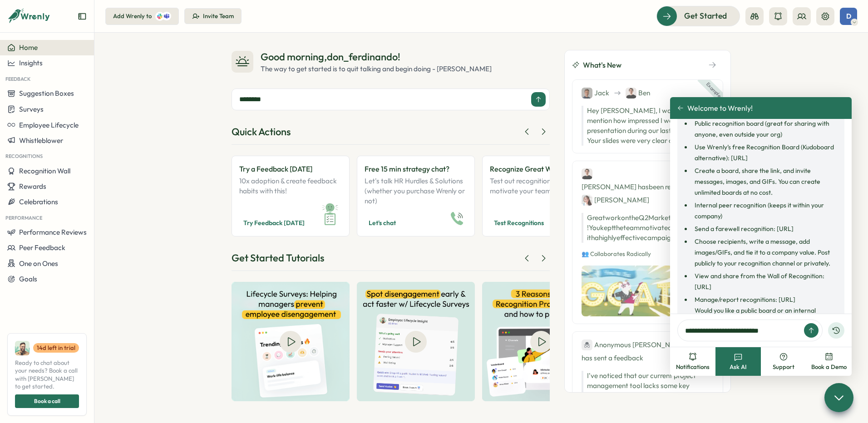 Image resolution: width=868 pixels, height=423 pixels. What do you see at coordinates (382, 223) in the screenshot?
I see `button: Let's chat` at bounding box center [382, 223].